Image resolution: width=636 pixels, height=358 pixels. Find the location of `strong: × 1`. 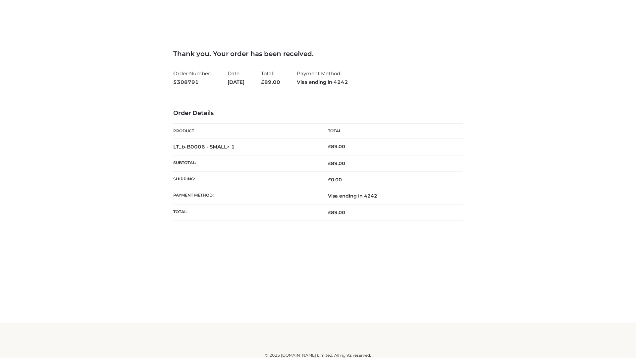

strong: × 1 is located at coordinates (231, 146).